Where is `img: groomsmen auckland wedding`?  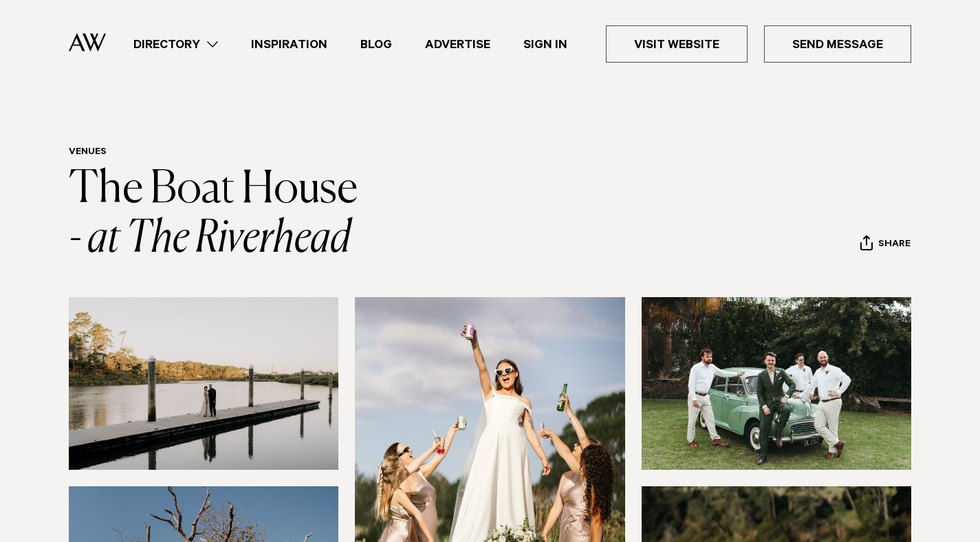 img: groomsmen auckland wedding is located at coordinates (776, 383).